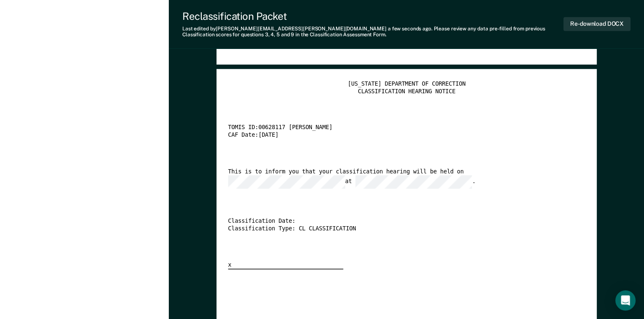 This screenshot has height=319, width=644. Describe the element at coordinates (597, 24) in the screenshot. I see `button: Re-download DOCX` at that location.